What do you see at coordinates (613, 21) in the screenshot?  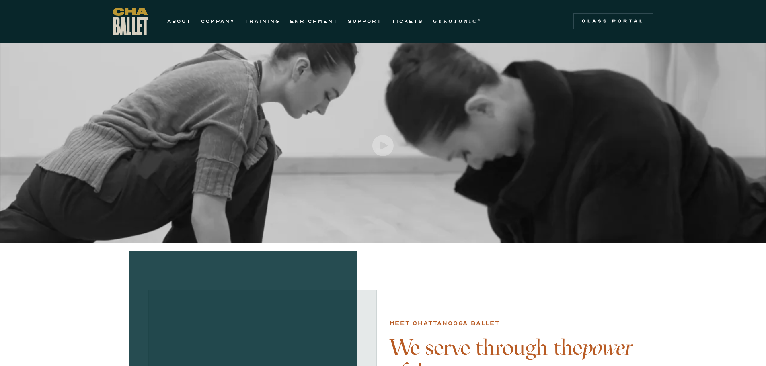 I see `a: Class Portal` at bounding box center [613, 21].